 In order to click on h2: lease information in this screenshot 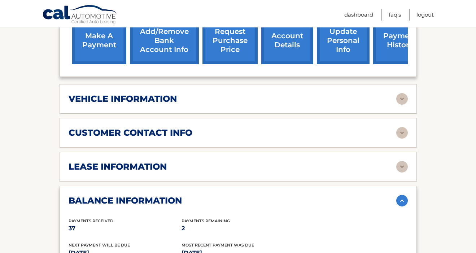, I will do `click(118, 167)`.